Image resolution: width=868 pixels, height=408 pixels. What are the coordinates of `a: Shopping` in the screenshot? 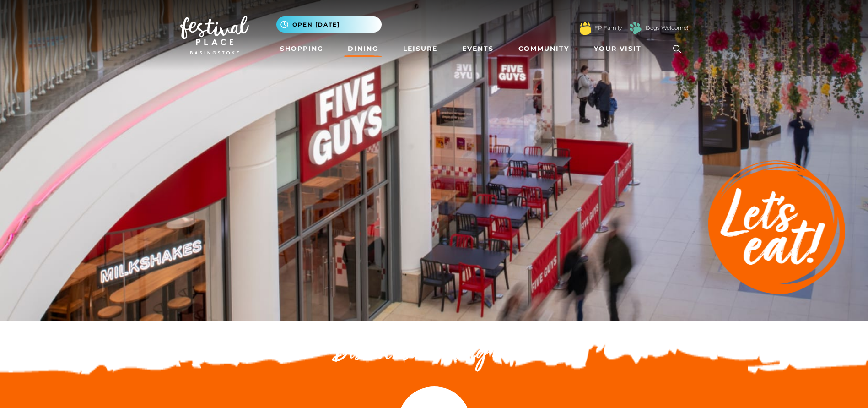 It's located at (302, 49).